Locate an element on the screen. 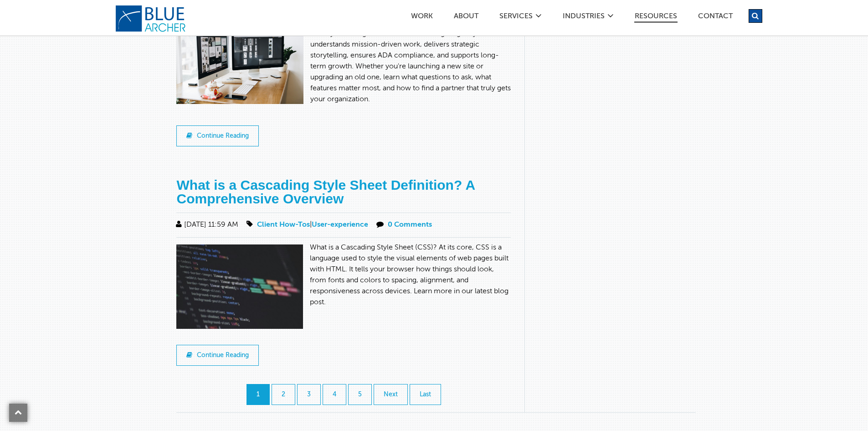  p: What is a Cascading Style Sheet (CSS)? At its core, CSS is a language used to style the visual el... is located at coordinates (343, 275).